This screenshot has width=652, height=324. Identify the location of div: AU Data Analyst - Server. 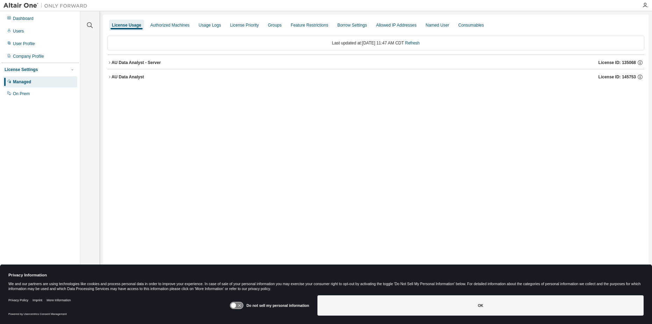
(136, 63).